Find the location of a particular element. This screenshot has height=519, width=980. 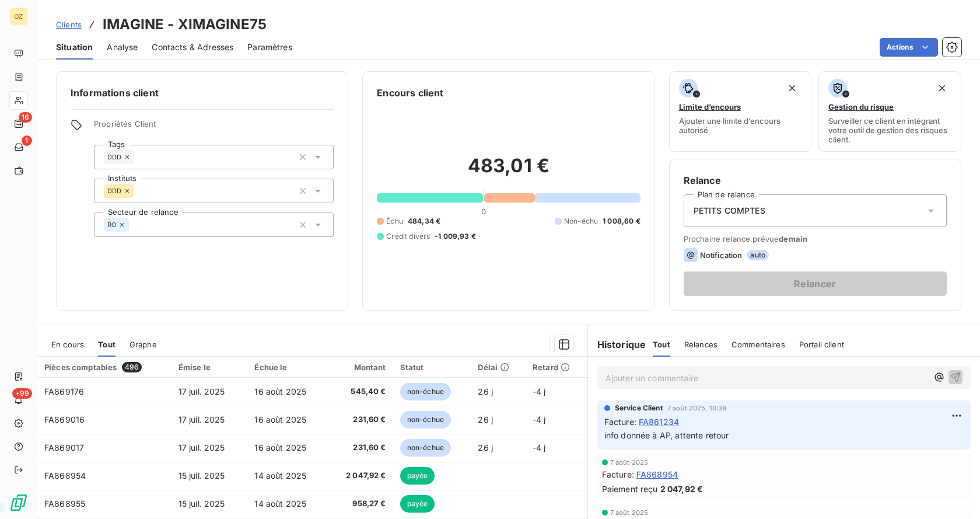

span: PETITS COMPTES is located at coordinates (729, 211).